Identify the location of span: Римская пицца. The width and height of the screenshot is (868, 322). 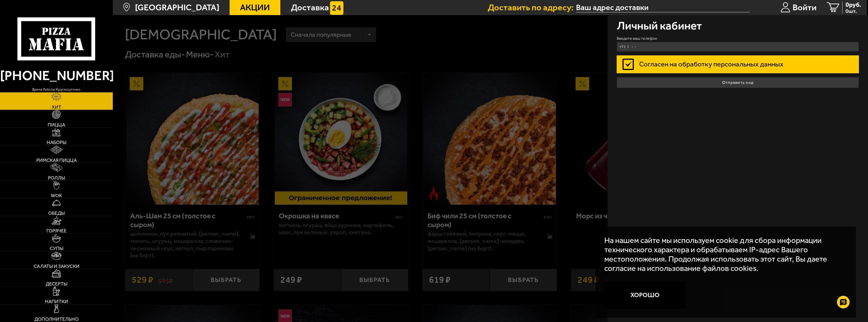
(57, 161).